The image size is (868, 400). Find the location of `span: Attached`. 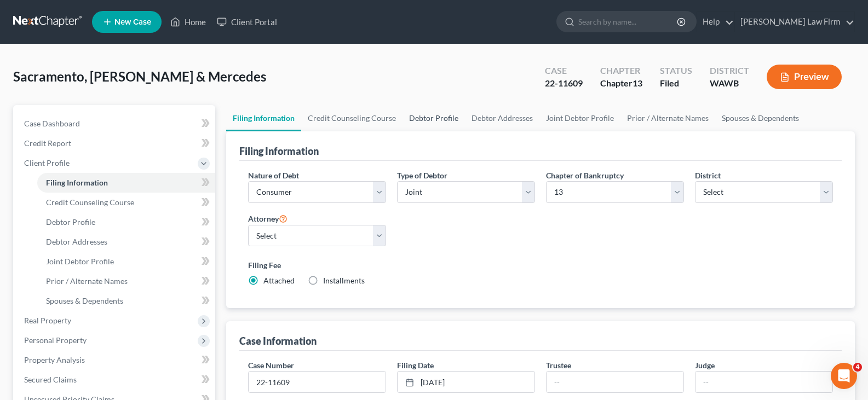

span: Attached is located at coordinates (279, 281).